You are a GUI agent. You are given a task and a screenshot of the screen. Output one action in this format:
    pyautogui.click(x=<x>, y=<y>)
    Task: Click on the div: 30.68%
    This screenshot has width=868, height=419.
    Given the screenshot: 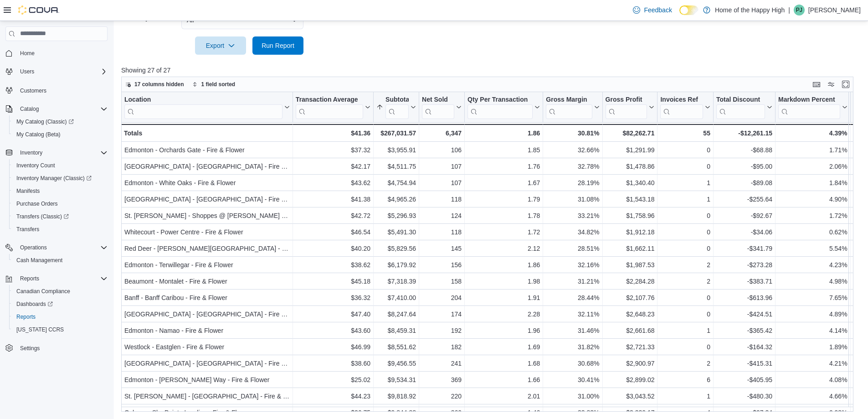 What is the action you would take?
    pyautogui.click(x=573, y=363)
    